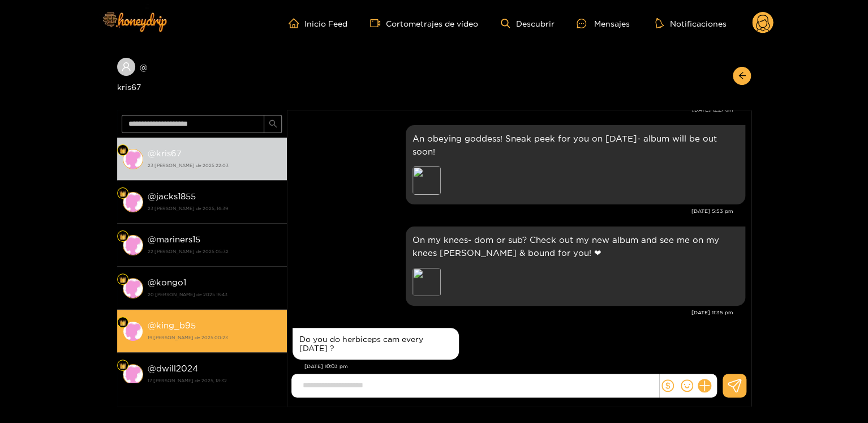 The width and height of the screenshot is (868, 423). Describe the element at coordinates (668, 386) in the screenshot. I see `span: dólar` at that location.